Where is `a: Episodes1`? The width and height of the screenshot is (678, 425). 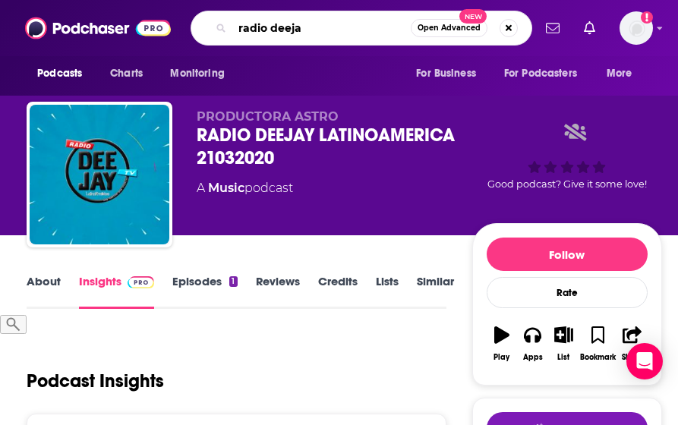 a: Episodes1 is located at coordinates (204, 292).